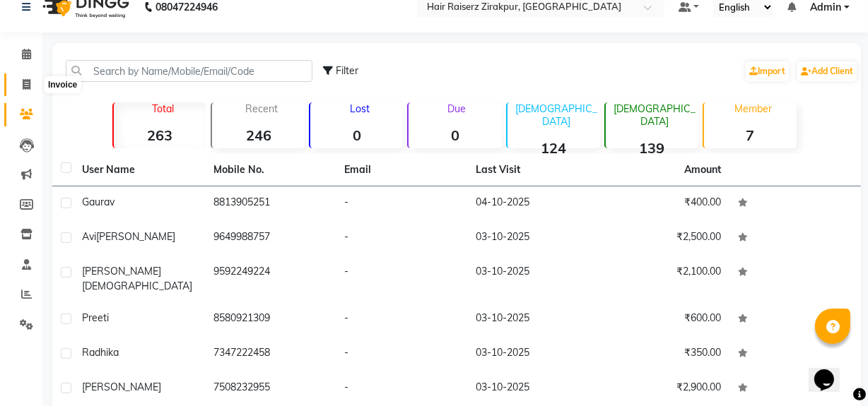  What do you see at coordinates (750, 135) in the screenshot?
I see `strong: 7` at bounding box center [750, 135].